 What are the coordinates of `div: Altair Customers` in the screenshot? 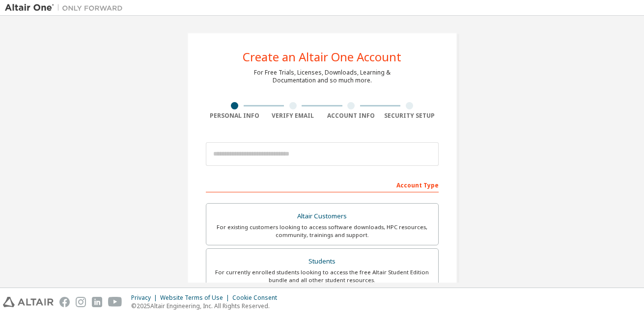 It's located at (323, 216).